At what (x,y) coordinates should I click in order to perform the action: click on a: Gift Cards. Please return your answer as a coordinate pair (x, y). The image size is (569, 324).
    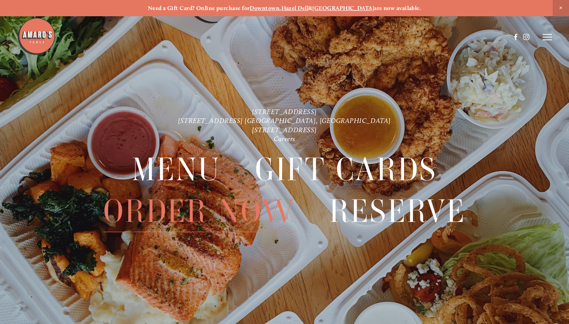
    Looking at the image, I should click on (346, 170).